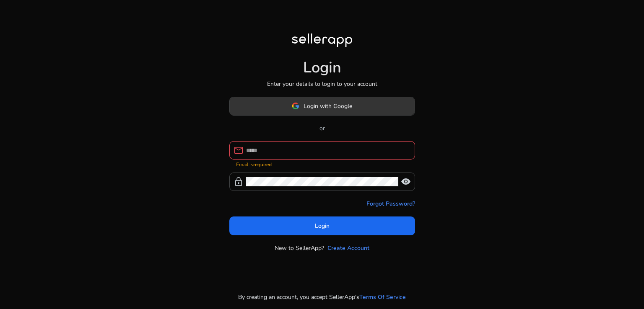 The width and height of the screenshot is (644, 309). Describe the element at coordinates (322, 164) in the screenshot. I see `mat-error: Email is` at that location.